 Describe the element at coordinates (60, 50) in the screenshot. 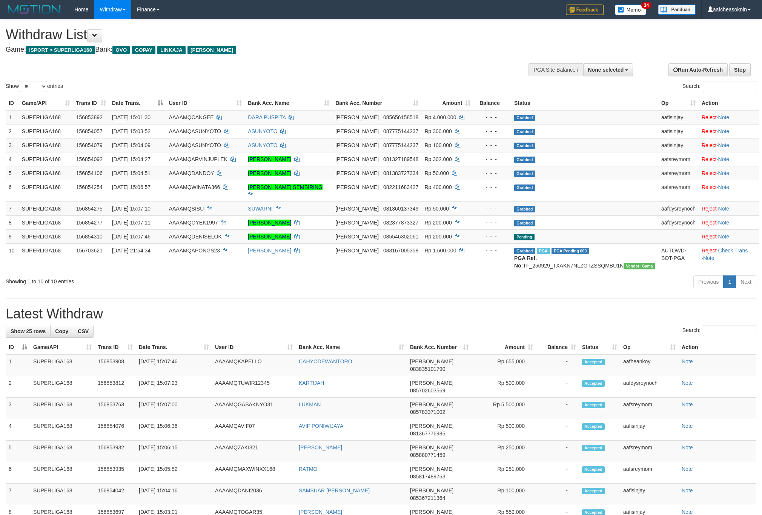

I see `span: ISPORT > SUPERLIGA168` at that location.